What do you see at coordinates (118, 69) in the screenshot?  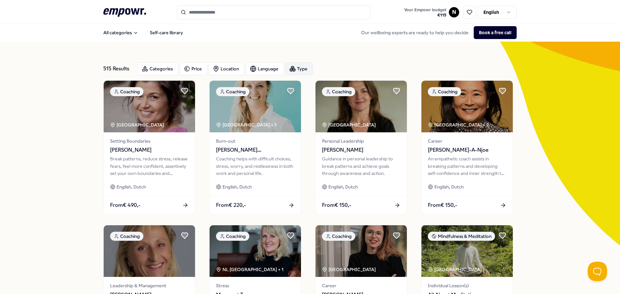 I see `div: 515 Results` at bounding box center [118, 69].